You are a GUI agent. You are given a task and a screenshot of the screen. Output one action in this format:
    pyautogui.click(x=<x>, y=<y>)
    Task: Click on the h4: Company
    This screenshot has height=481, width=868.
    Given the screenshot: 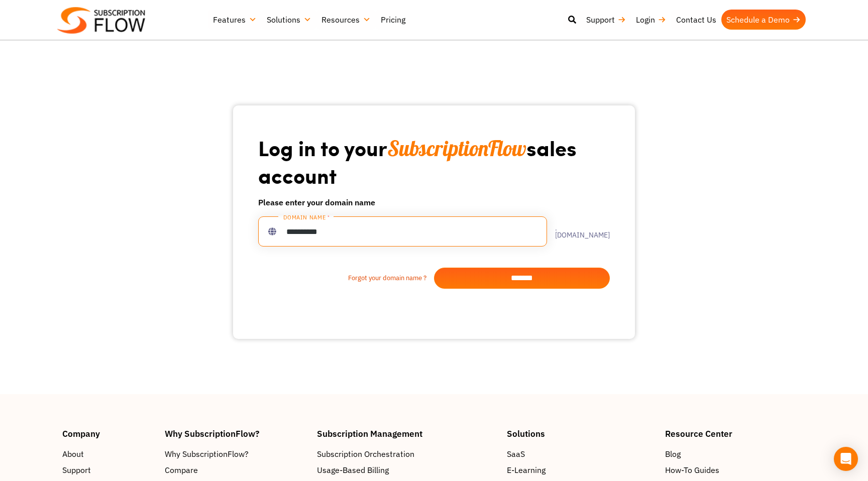 What is the action you would take?
    pyautogui.click(x=108, y=434)
    